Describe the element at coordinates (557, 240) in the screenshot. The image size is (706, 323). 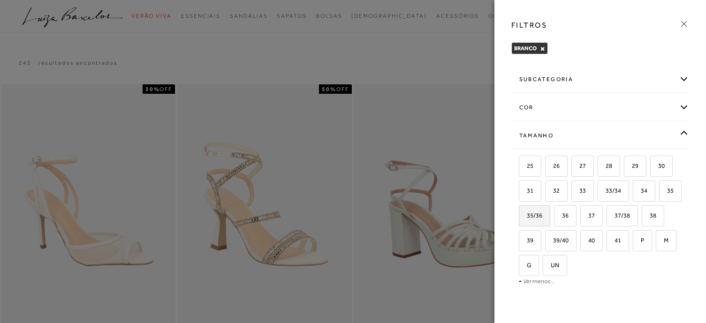
I see `span: 39/40` at that location.